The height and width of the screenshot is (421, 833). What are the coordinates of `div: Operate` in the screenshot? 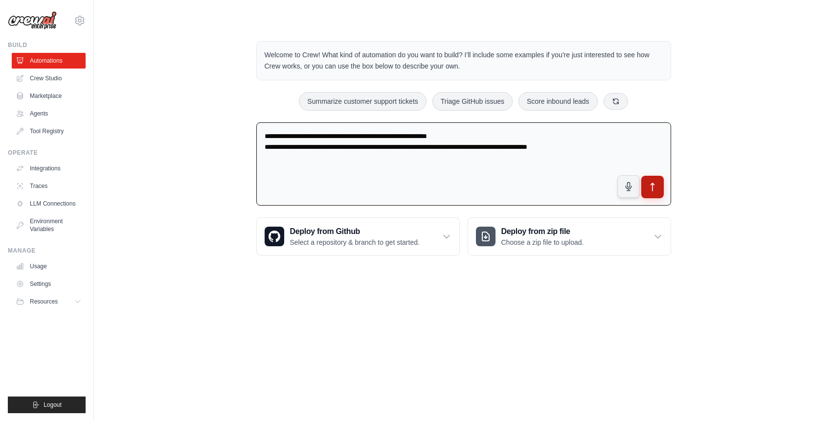 It's located at (46, 153).